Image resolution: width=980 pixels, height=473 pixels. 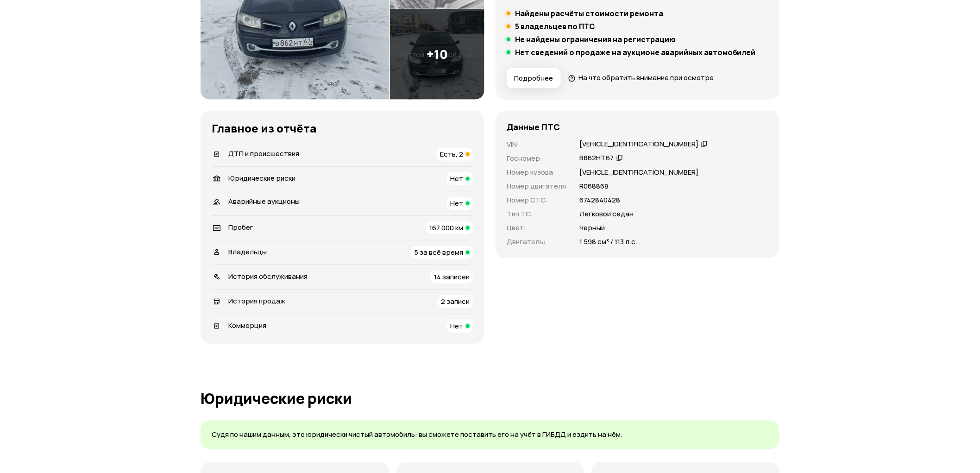 I want to click on h3: Главное из отчёта, so click(x=342, y=128).